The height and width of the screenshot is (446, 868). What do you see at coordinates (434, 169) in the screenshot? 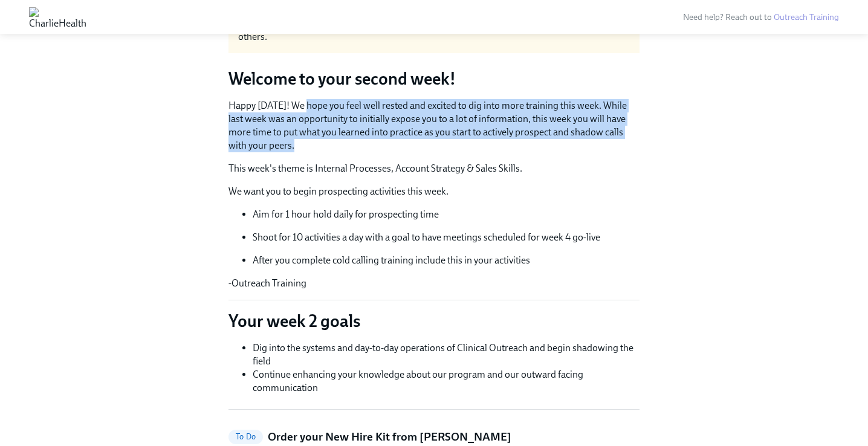
I see `p: This week's theme is Internal Processes, Account Strategy & Sales Skills.` at bounding box center [434, 169].